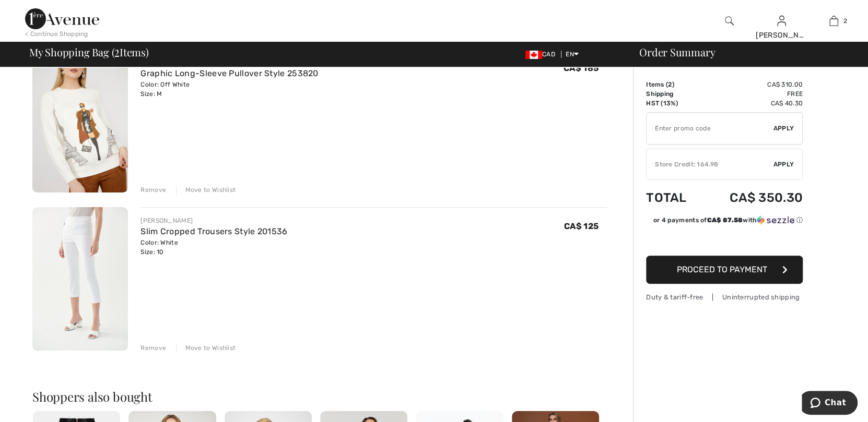  What do you see at coordinates (752, 94) in the screenshot?
I see `td: Free` at bounding box center [752, 94].